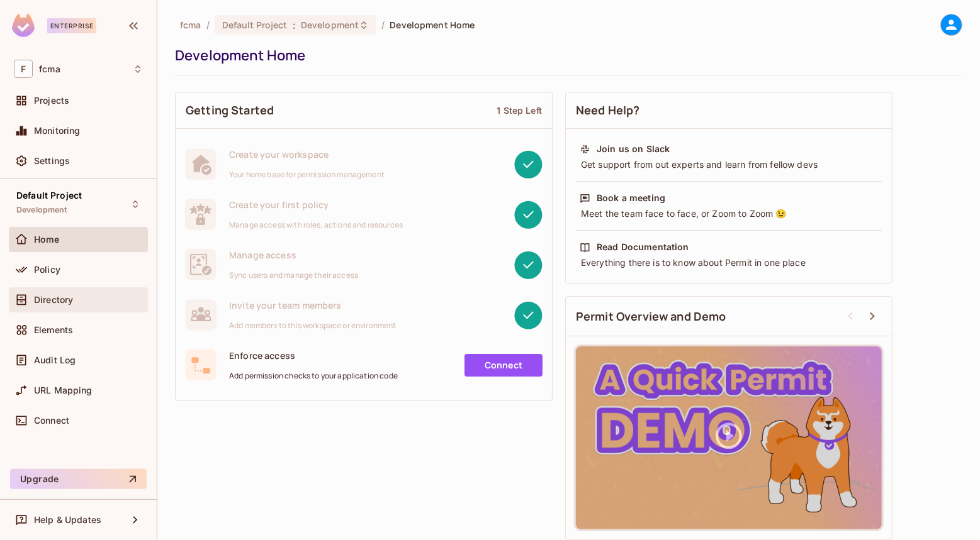 This screenshot has width=980, height=540. I want to click on span: Manage access with roles, actions and resources, so click(316, 225).